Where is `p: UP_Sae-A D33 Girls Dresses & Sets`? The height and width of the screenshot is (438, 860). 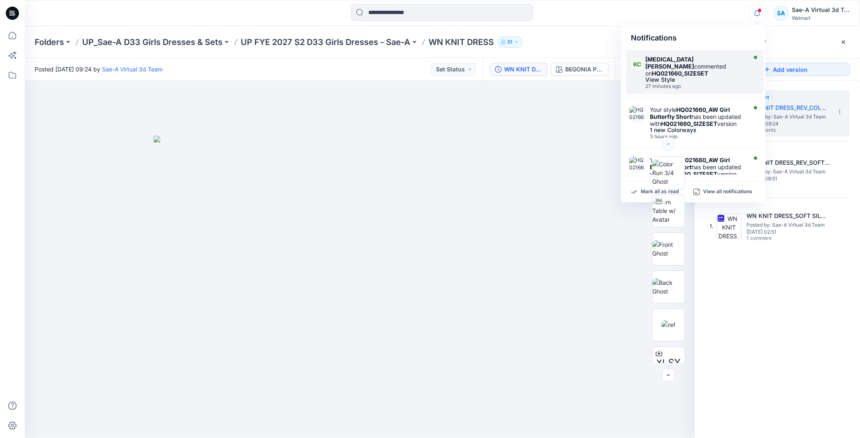 p: UP_Sae-A D33 Girls Dresses & Sets is located at coordinates (152, 42).